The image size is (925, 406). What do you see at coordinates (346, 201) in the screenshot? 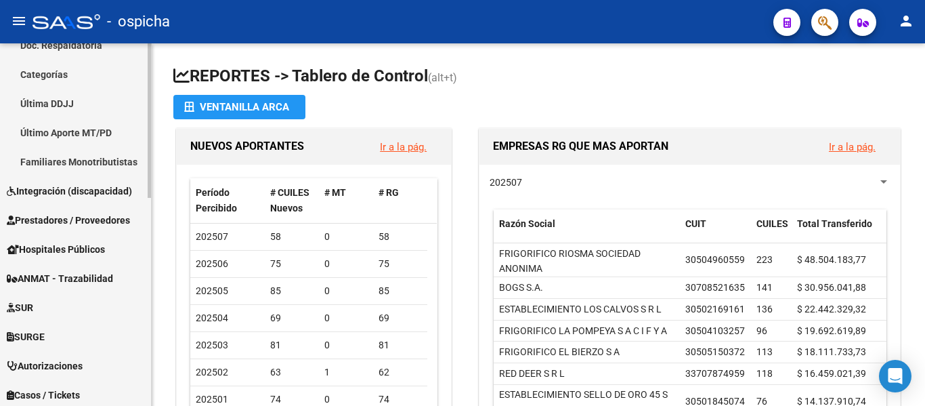
I see `datatable-header-cell: # MT` at bounding box center [346, 201].